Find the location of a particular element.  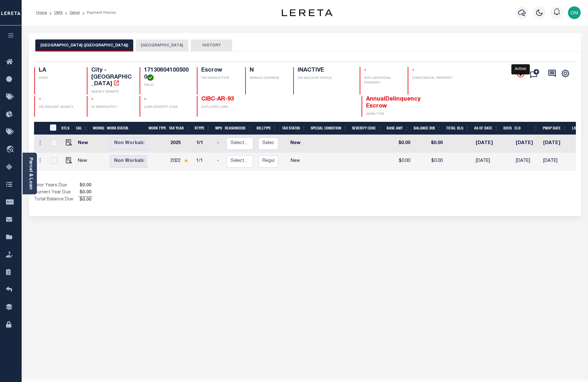

a: OMS is located at coordinates (58, 12).